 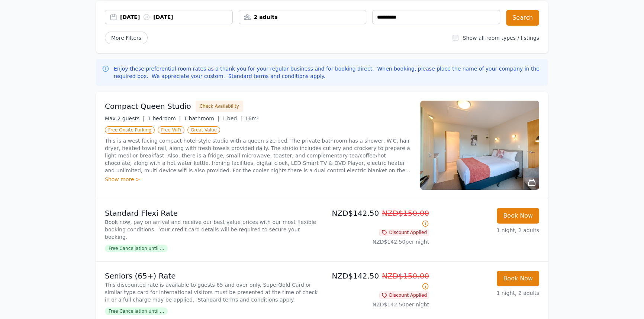 What do you see at coordinates (130, 130) in the screenshot?
I see `span: Free Onsite Parking` at bounding box center [130, 130].